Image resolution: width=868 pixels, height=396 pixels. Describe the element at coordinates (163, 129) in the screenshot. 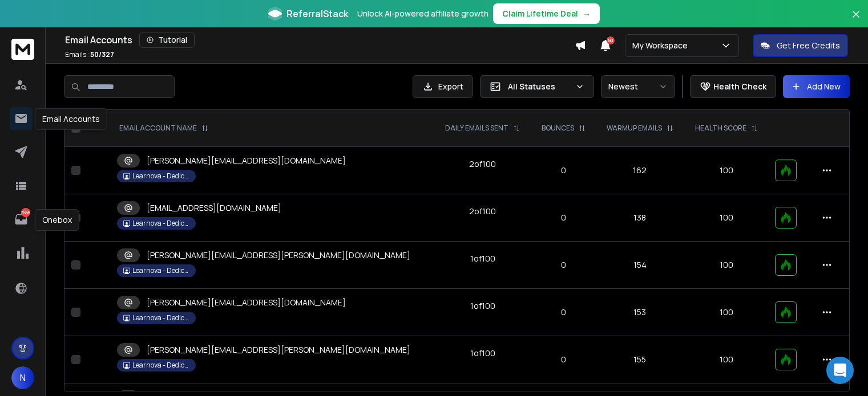

I see `div: EMAIL ACCOUNT NAME` at that location.